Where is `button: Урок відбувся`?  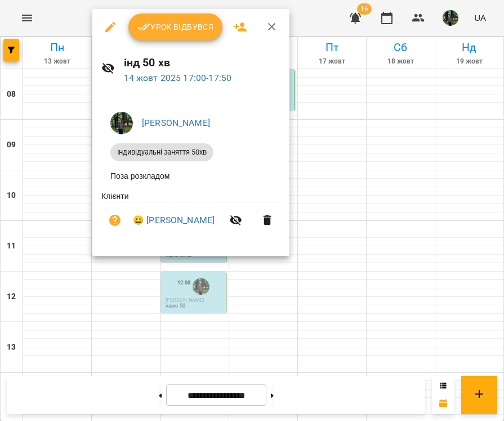
button: Урок відбувся is located at coordinates (176, 27).